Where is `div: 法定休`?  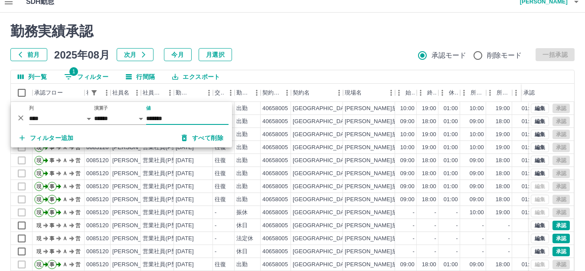
div: 法定休 is located at coordinates (245, 239).